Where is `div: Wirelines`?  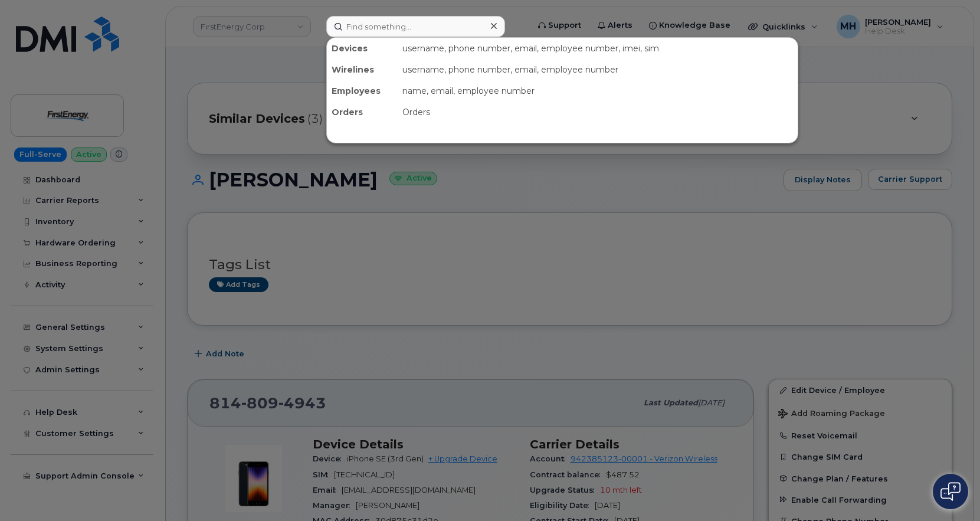
div: Wirelines is located at coordinates (362, 70).